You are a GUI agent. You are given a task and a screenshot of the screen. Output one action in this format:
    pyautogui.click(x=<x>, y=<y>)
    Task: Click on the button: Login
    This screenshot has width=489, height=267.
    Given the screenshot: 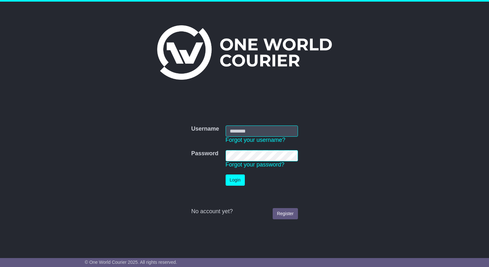 What is the action you would take?
    pyautogui.click(x=235, y=180)
    